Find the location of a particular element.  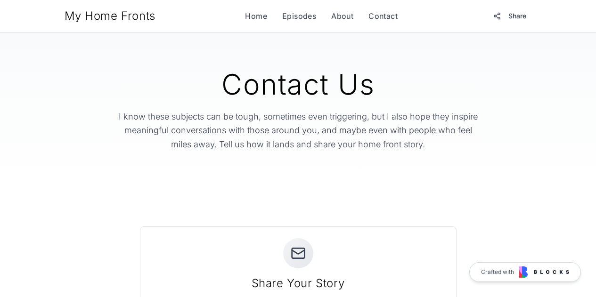

img: Blocks is located at coordinates (544, 272).